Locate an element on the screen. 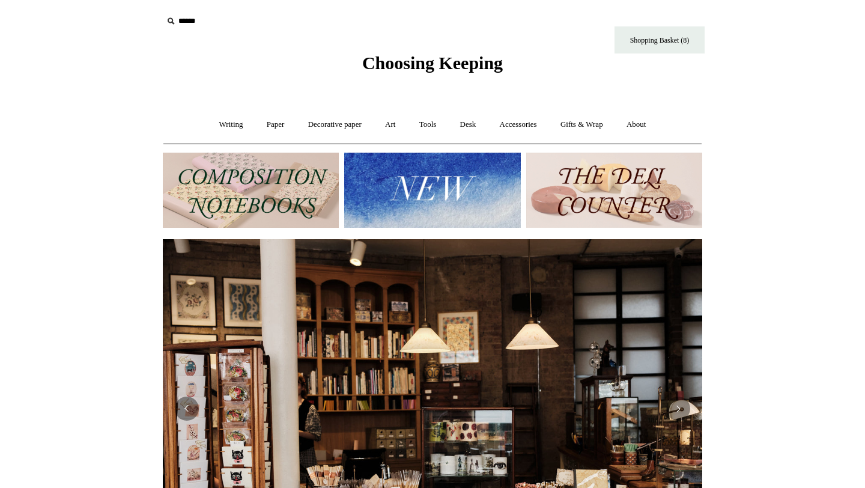 This screenshot has width=865, height=488. a: Decorative paper is located at coordinates (334, 124).